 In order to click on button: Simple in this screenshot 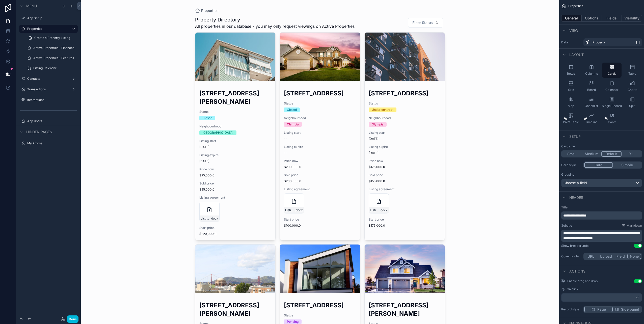, I will do `click(627, 165)`.